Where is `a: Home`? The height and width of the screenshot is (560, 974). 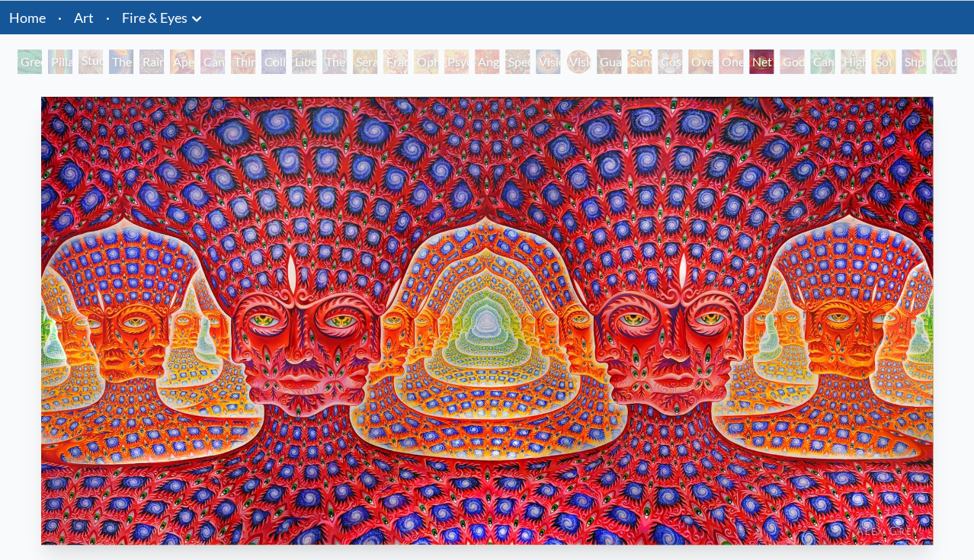 a: Home is located at coordinates (27, 18).